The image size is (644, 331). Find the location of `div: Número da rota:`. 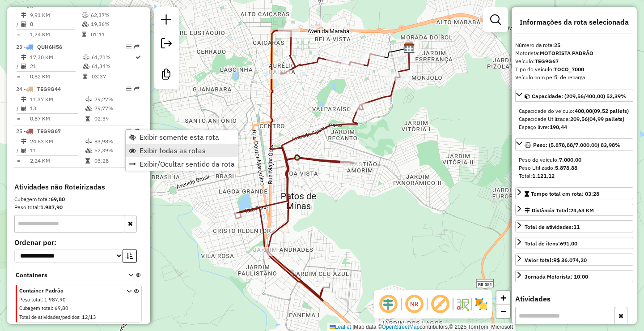

div: Número da rota: is located at coordinates (574, 45).